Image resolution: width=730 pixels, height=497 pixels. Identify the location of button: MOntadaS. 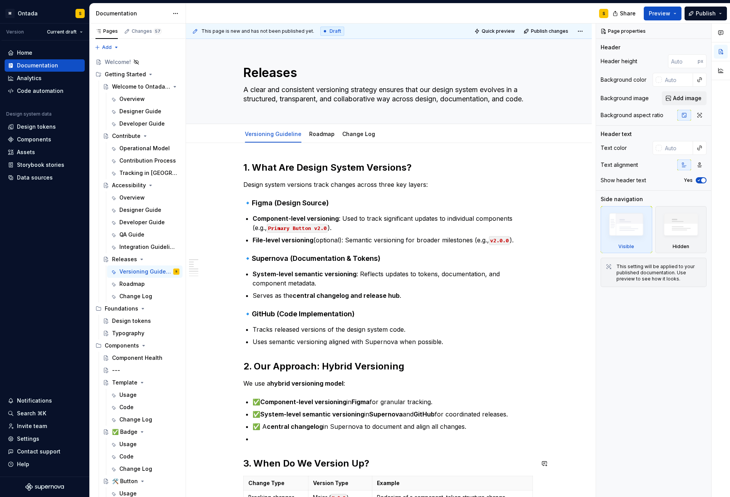
(45, 13).